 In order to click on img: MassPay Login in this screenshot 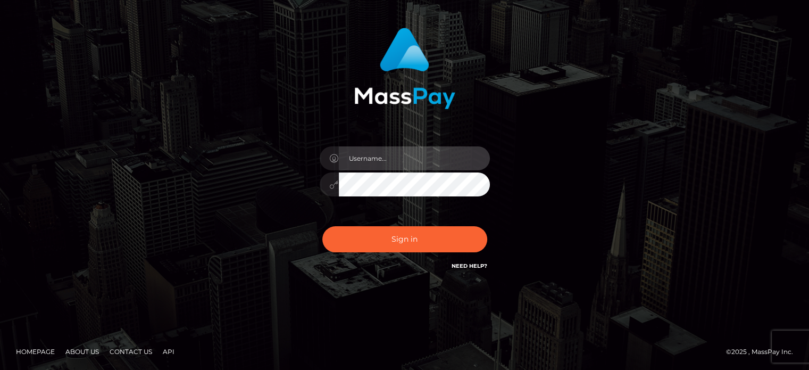, I will do `click(405, 68)`.